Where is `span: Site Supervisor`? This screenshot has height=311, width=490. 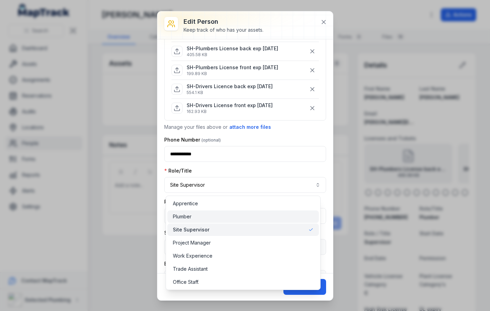 span: Site Supervisor is located at coordinates (191, 230).